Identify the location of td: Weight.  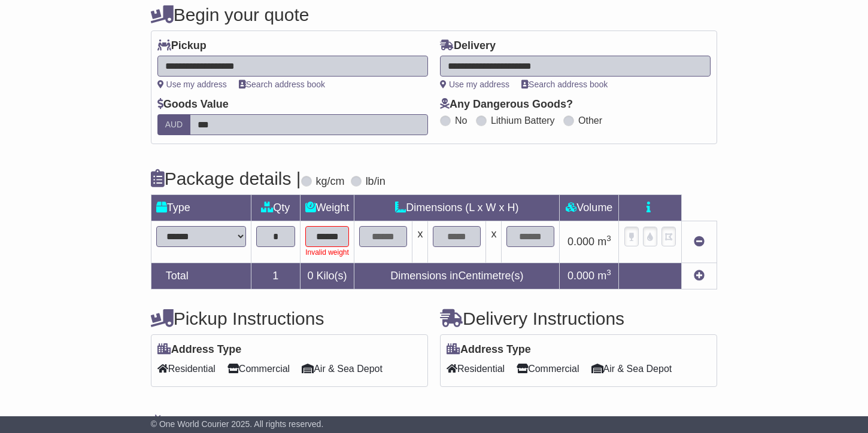
(327, 208).